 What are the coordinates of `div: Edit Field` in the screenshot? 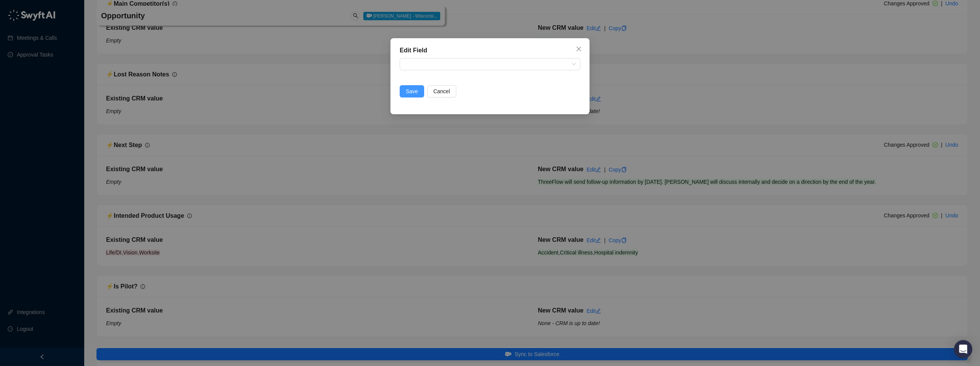 It's located at (490, 51).